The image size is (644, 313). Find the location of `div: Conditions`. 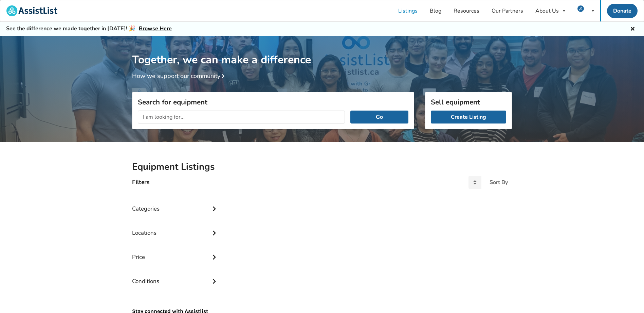

div: Conditions is located at coordinates (176, 276).